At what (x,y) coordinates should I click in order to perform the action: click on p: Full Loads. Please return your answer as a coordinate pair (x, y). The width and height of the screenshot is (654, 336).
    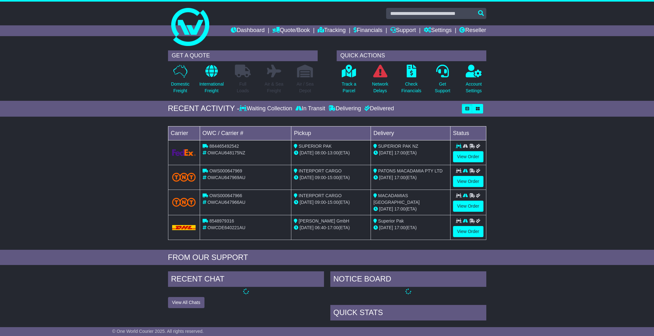
    Looking at the image, I should click on (243, 88).